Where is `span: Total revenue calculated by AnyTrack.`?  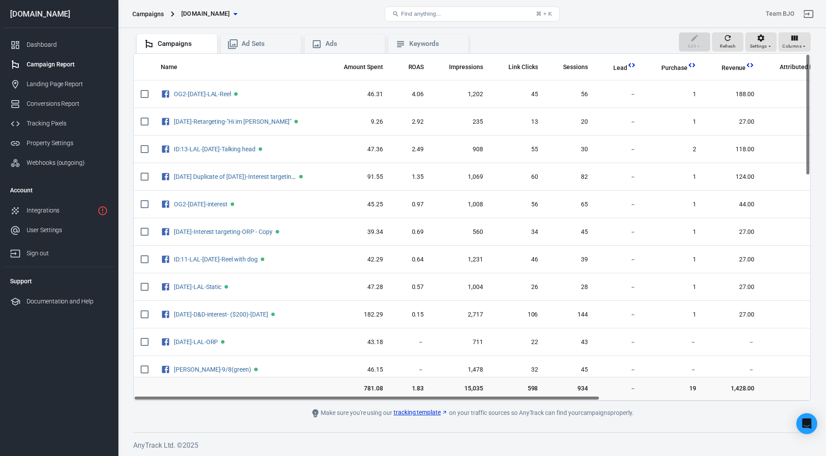 span: Total revenue calculated by AnyTrack. is located at coordinates (728, 68).